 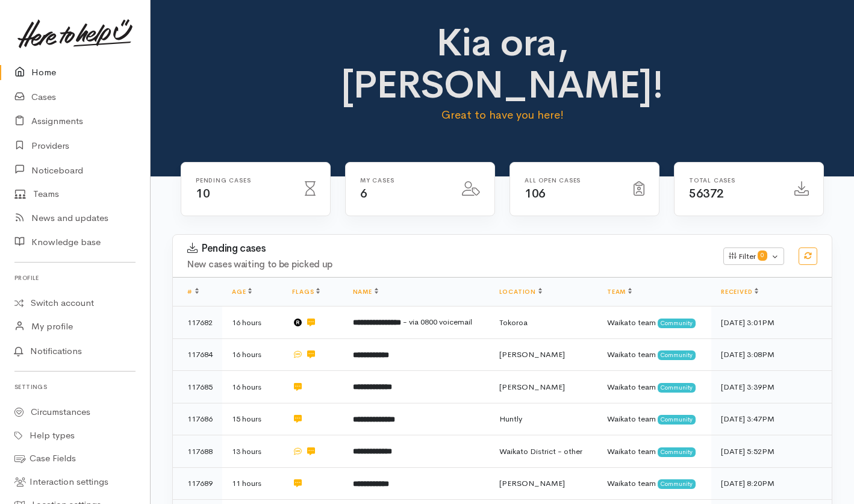 I want to click on a: Age, so click(x=242, y=291).